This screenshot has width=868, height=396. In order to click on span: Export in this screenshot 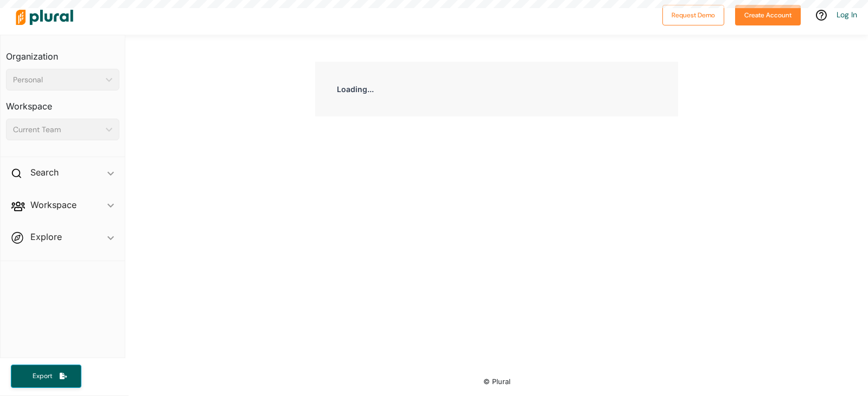, I will do `click(42, 376)`.